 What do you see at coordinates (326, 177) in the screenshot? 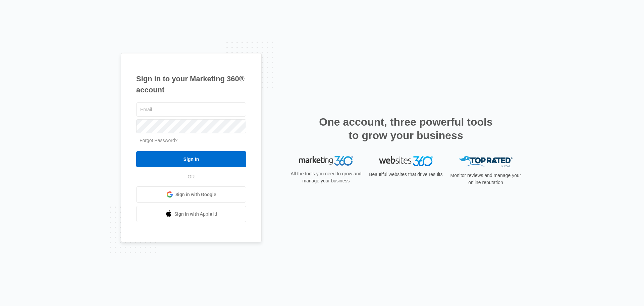
I see `p: All the tools you need to grow and manage your business` at bounding box center [326, 177].